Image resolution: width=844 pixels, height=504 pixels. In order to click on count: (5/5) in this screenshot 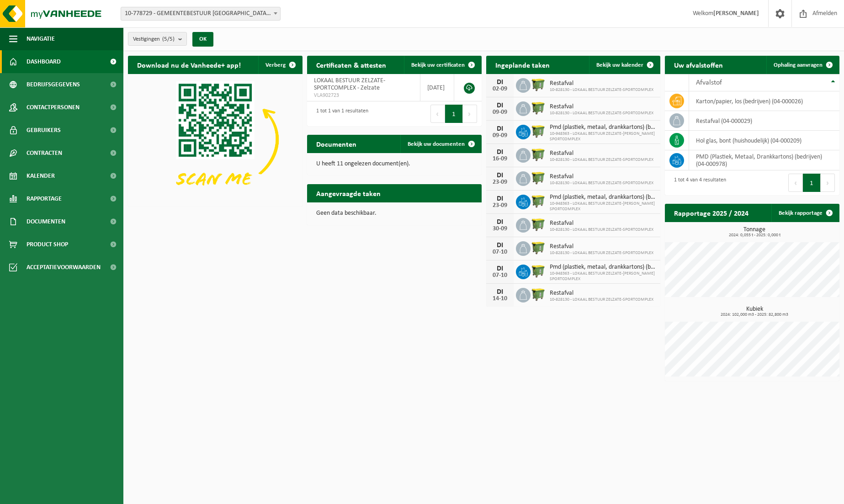, I will do `click(169, 38)`.